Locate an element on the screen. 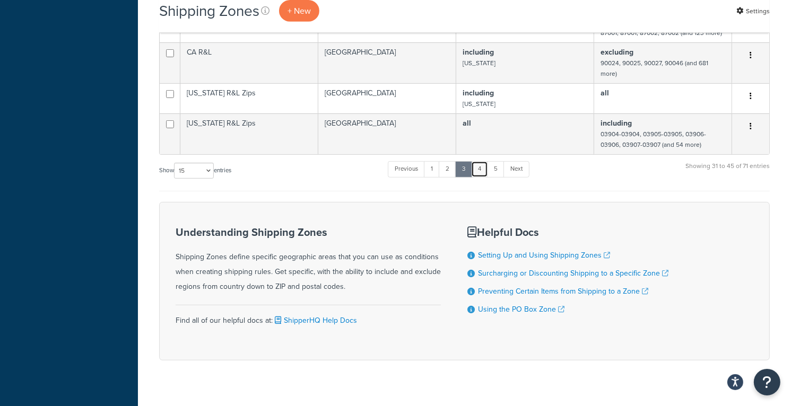 This screenshot has width=791, height=406. a: Setting Up and Using Shipping Zones is located at coordinates (544, 255).